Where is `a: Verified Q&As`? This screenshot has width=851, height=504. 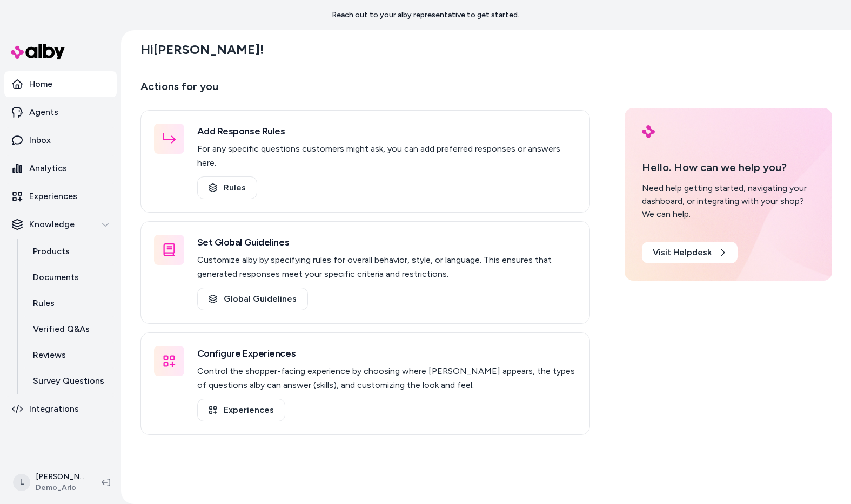
a: Verified Q&As is located at coordinates (69, 329).